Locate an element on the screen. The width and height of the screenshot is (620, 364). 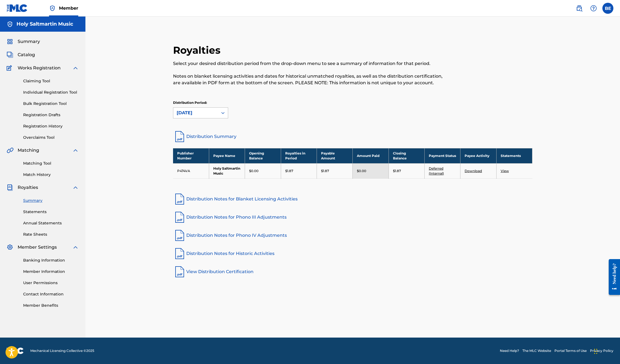
a: Member Benefits is located at coordinates (51, 305).